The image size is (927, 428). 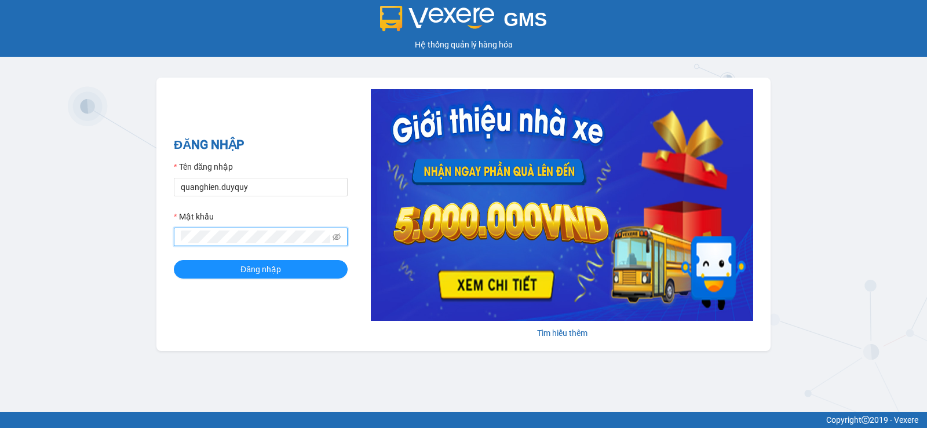 What do you see at coordinates (562, 205) in the screenshot?
I see `img: banner-0` at bounding box center [562, 205].